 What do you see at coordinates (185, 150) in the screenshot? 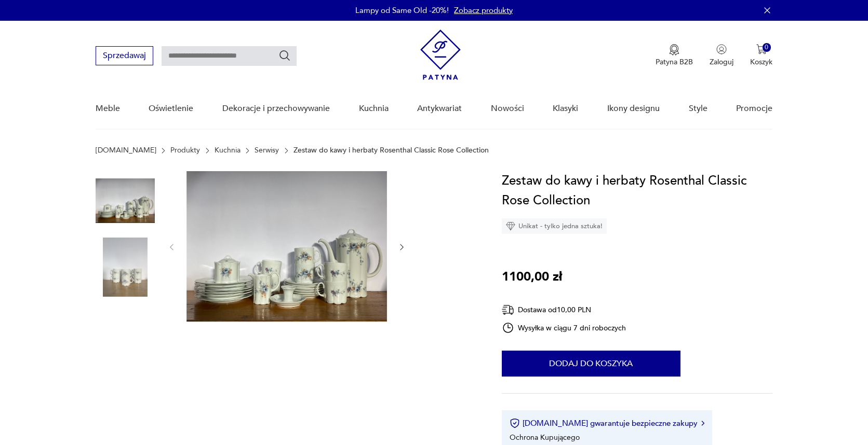
I see `a: Produkty` at bounding box center [185, 150].